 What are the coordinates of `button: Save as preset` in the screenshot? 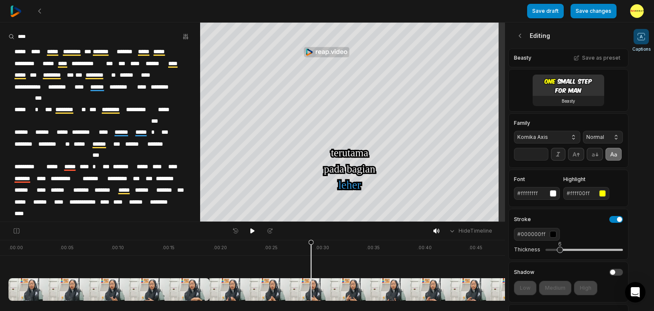 It's located at (597, 58).